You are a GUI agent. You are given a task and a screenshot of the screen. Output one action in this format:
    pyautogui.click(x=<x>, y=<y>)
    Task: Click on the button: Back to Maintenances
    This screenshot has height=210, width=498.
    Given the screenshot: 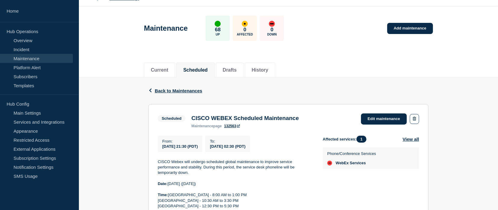 What is the action you would take?
    pyautogui.click(x=175, y=91)
    